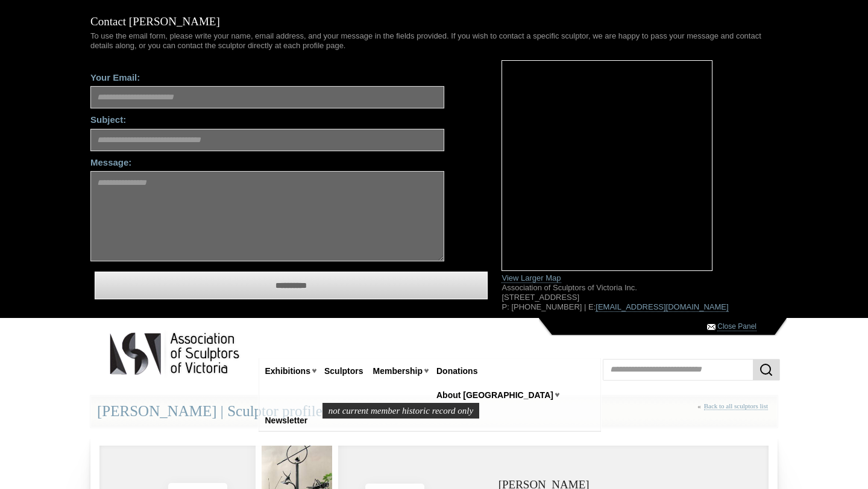 This screenshot has height=489, width=868. Describe the element at coordinates (287, 159) in the screenshot. I see `label: Message:` at that location.